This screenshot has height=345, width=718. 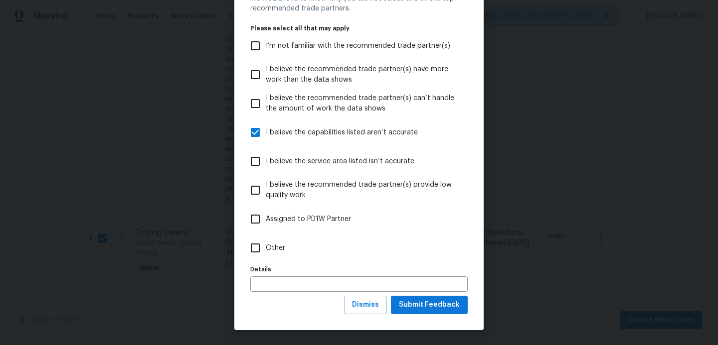 I want to click on span: I believe the recommended trade partner(s) provide low quality work, so click(x=362, y=190).